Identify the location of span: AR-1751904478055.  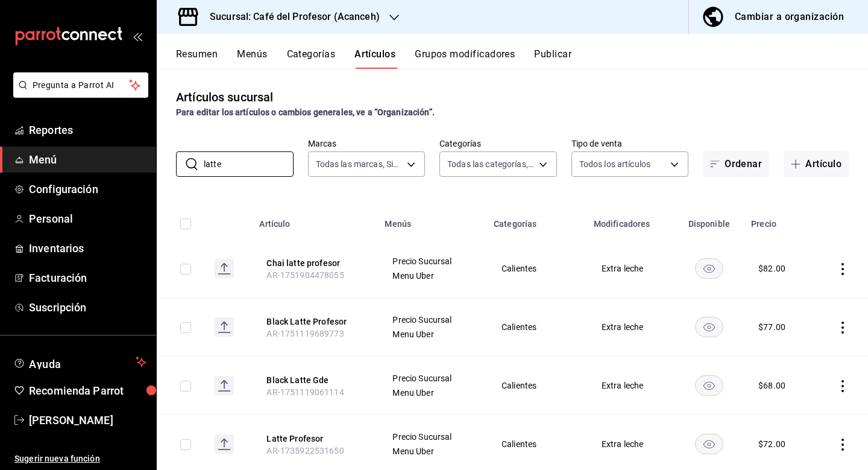
(305, 275).